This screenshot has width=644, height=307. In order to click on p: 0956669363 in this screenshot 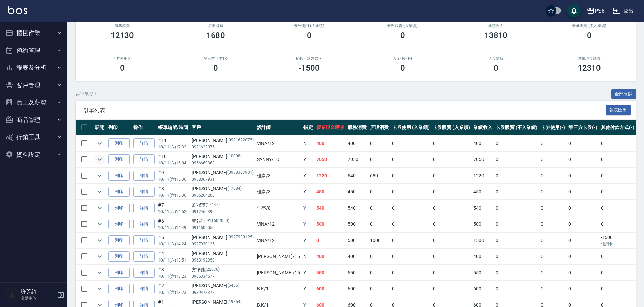, I will do `click(223, 163)`.